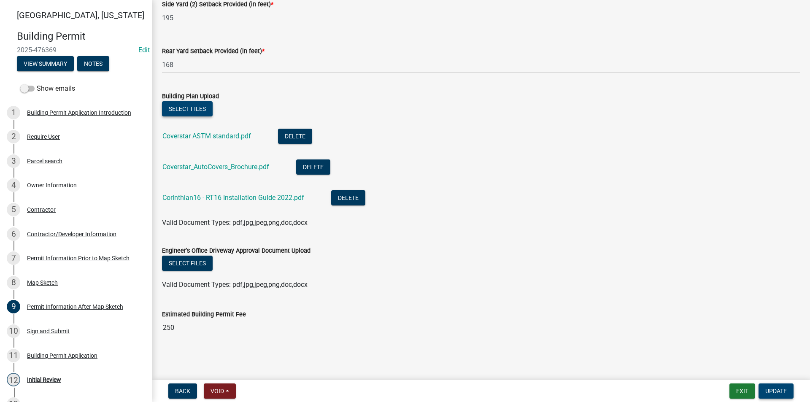 This screenshot has height=402, width=810. Describe the element at coordinates (13, 307) in the screenshot. I see `div: 9` at that location.